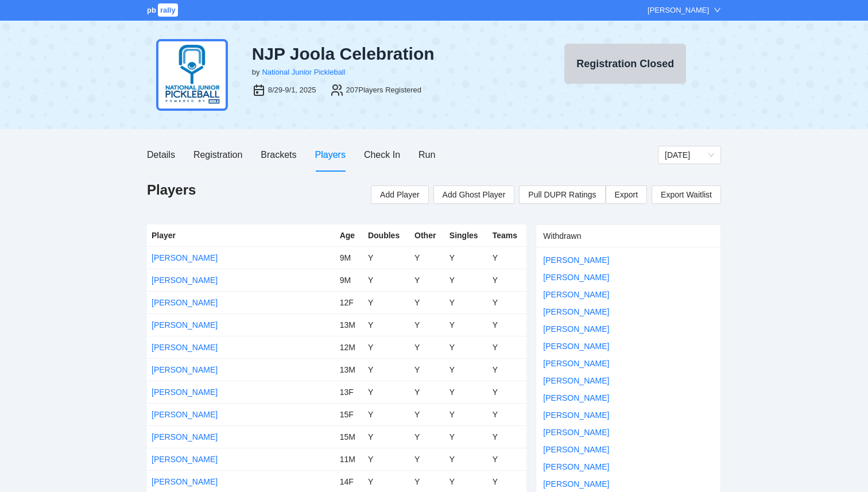 The width and height of the screenshot is (868, 492). What do you see at coordinates (399, 195) in the screenshot?
I see `button: Add Player` at bounding box center [399, 195].